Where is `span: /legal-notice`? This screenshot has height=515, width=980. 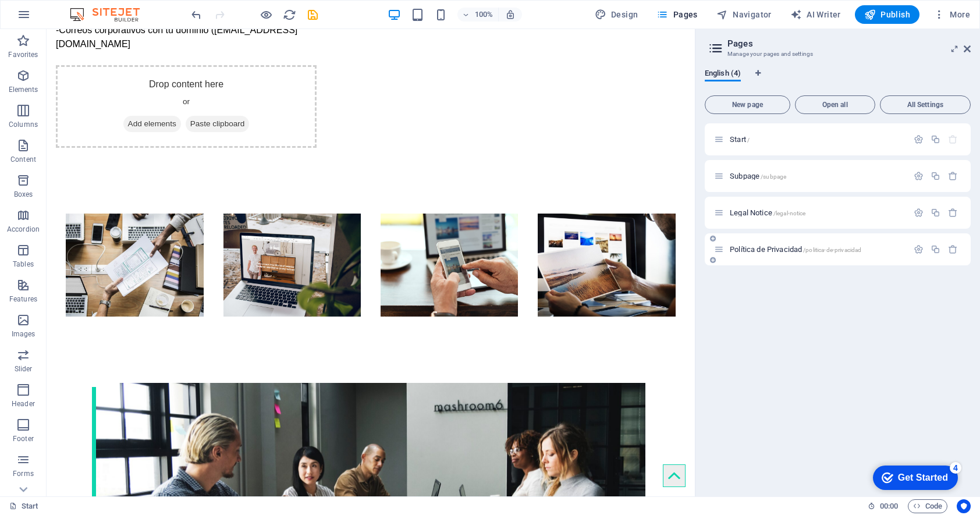
span: /legal-notice is located at coordinates (790, 213).